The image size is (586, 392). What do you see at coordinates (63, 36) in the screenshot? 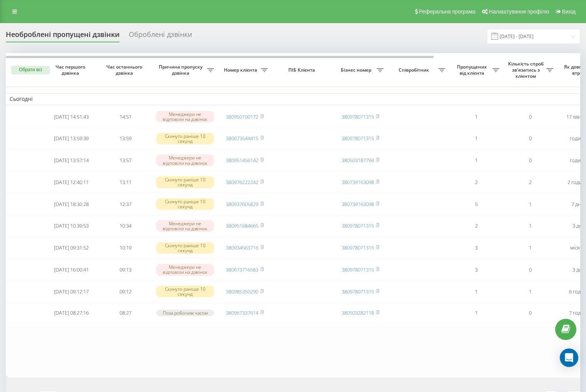
I see `div: Необроблені пропущені дзвінки` at bounding box center [63, 36].